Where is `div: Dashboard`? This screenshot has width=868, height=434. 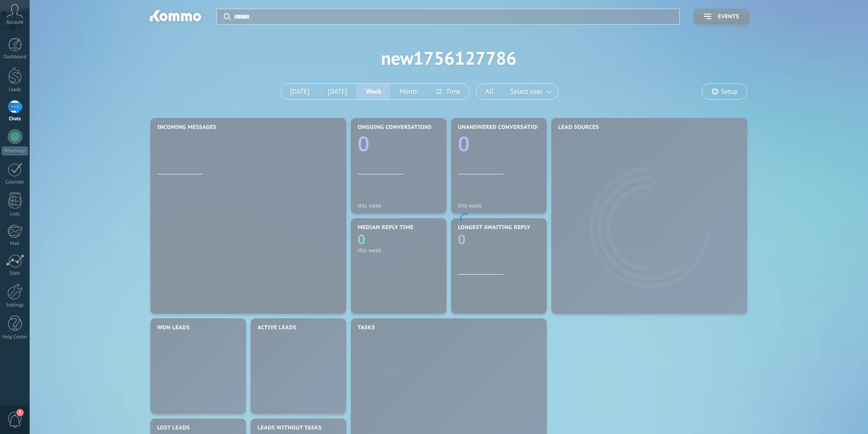 div: Dashboard is located at coordinates (15, 57).